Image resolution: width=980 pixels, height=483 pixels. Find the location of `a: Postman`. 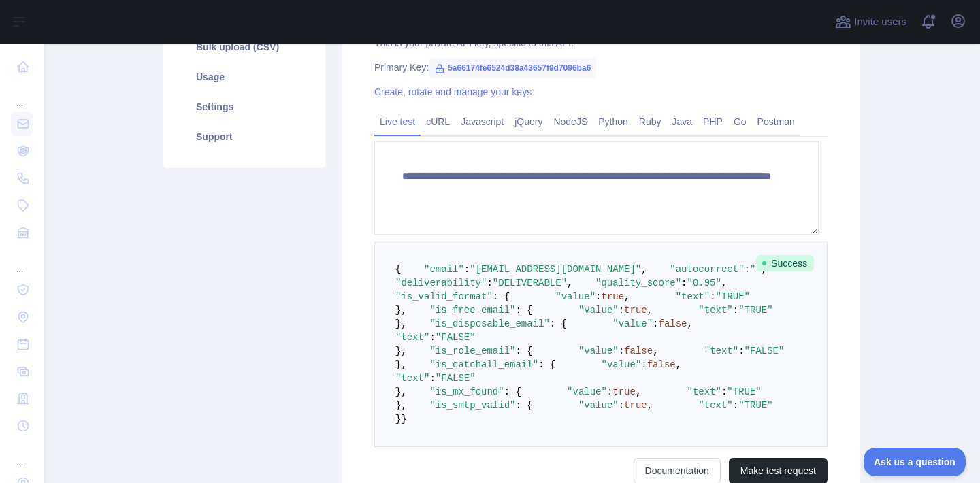

a: Postman is located at coordinates (776, 122).